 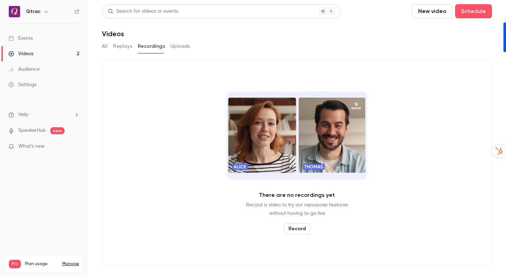 What do you see at coordinates (15, 264) in the screenshot?
I see `span: Pro` at bounding box center [15, 264].